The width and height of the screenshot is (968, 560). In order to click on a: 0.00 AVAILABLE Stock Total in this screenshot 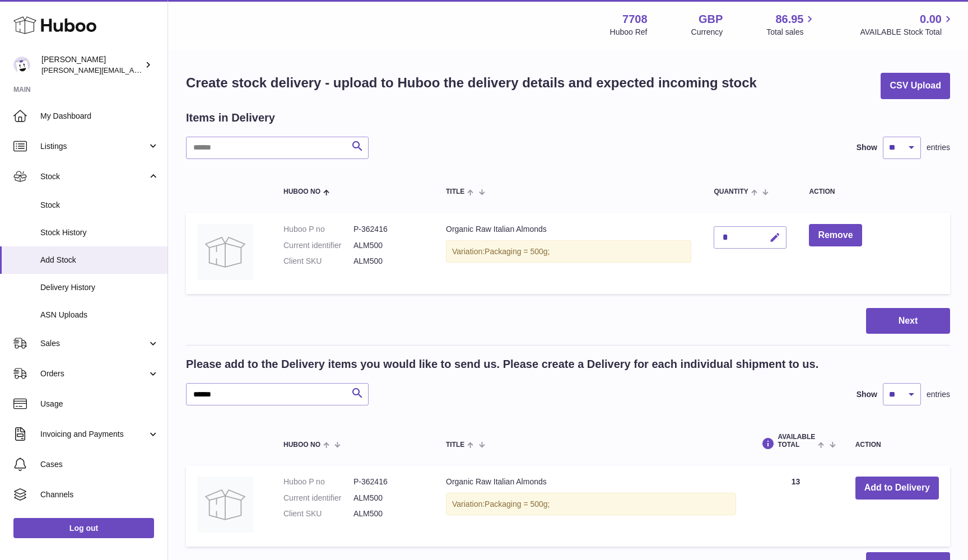, I will do `click(907, 24)`.